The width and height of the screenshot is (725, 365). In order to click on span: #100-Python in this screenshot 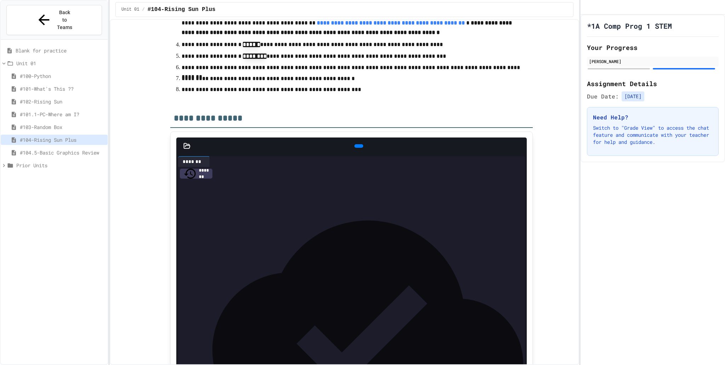, I will do `click(62, 76)`.